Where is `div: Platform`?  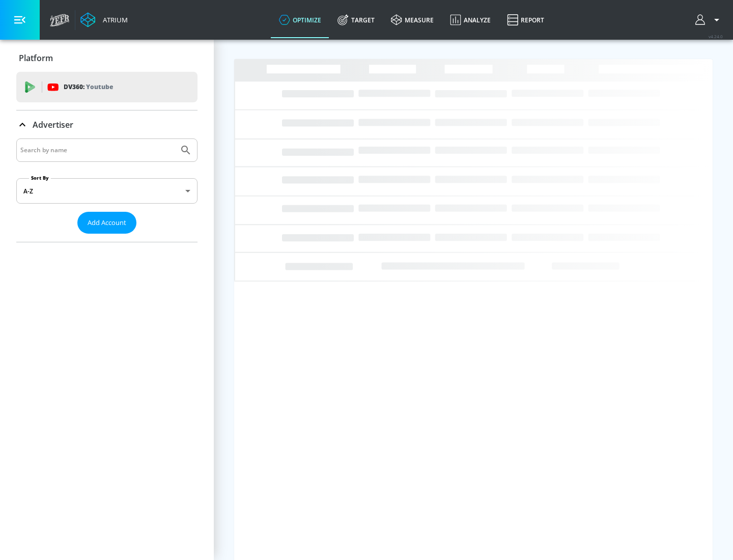 div: Platform is located at coordinates (107, 58).